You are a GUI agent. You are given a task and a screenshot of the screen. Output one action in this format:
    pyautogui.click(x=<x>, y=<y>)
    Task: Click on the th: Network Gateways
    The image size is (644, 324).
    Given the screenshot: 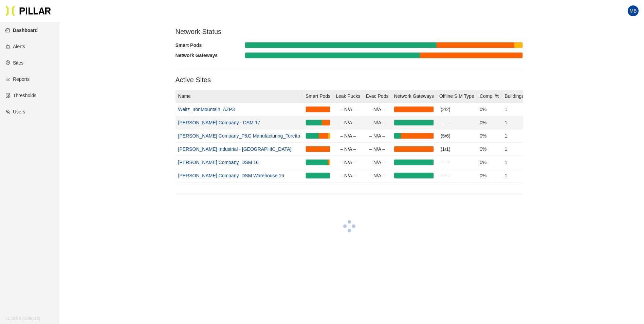 What is the action you would take?
    pyautogui.click(x=413, y=96)
    